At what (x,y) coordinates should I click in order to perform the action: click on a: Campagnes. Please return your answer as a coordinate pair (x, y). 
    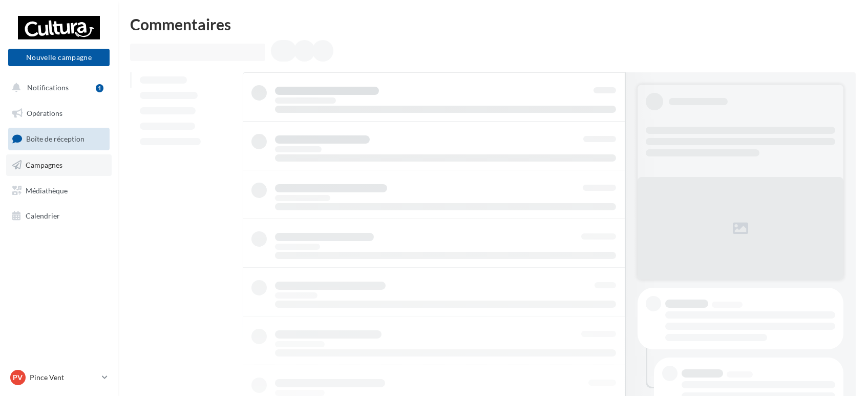
    Looking at the image, I should click on (59, 165).